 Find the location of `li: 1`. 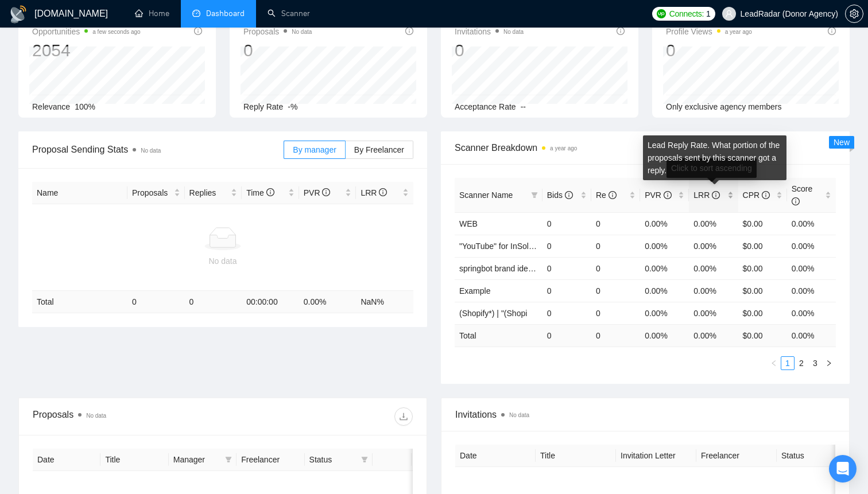

li: 1 is located at coordinates (788, 363).